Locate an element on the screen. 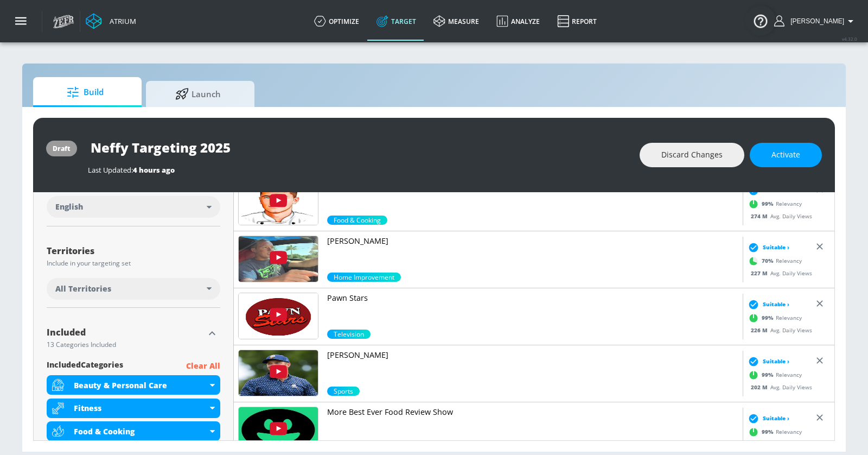  span: Sports is located at coordinates (343, 391).